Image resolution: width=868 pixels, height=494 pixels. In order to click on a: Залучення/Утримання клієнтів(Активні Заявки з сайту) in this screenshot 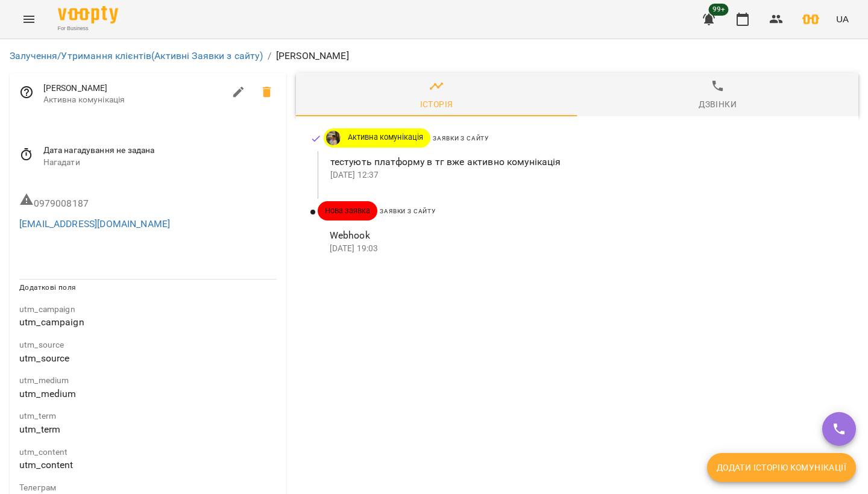, I will do `click(136, 56)`.